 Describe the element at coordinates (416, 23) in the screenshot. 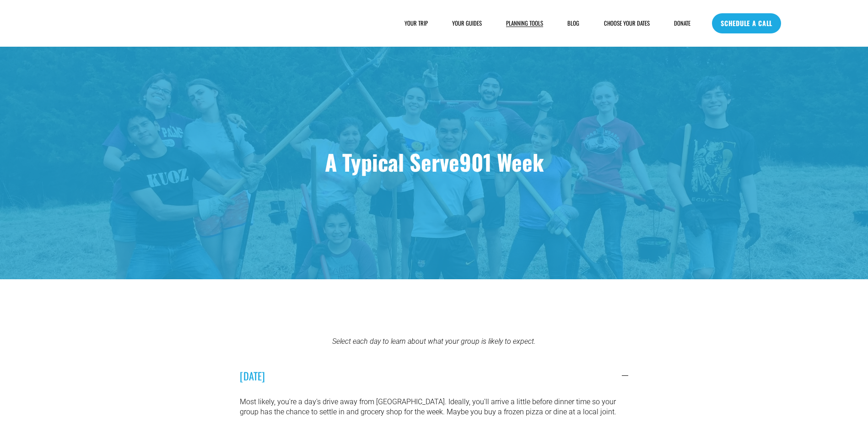

I see `span: YOUR TRIP` at that location.